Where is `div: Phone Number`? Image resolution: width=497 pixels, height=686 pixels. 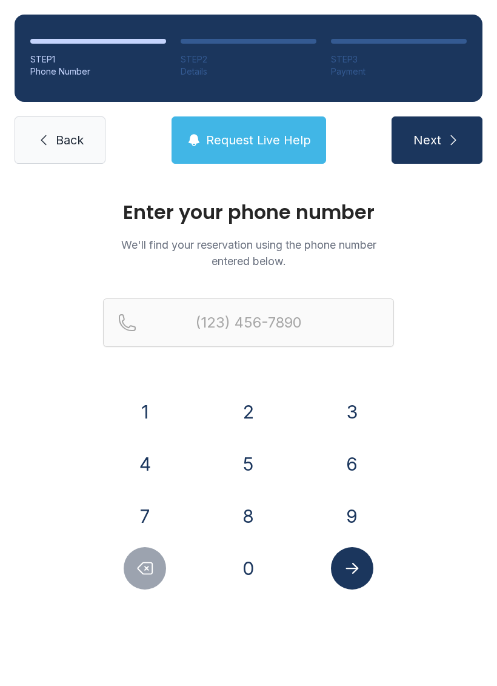 div: Phone Number is located at coordinates (98, 72).